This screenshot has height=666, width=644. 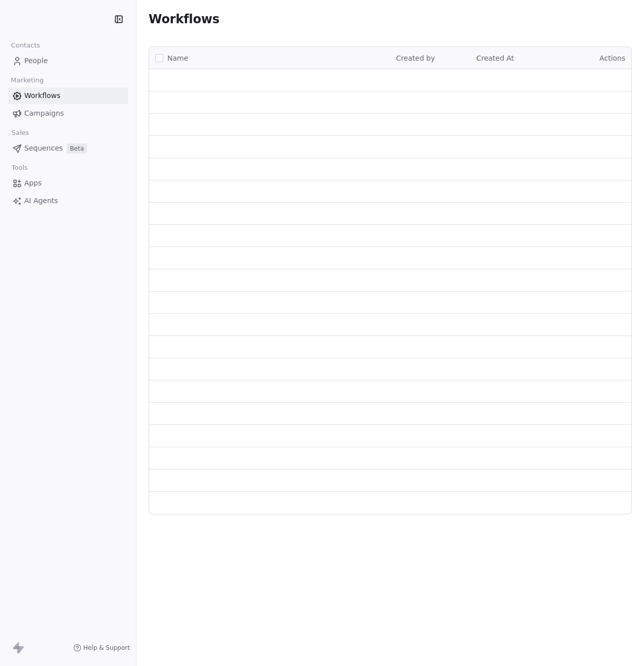 What do you see at coordinates (68, 113) in the screenshot?
I see `a: Campaigns` at bounding box center [68, 113].